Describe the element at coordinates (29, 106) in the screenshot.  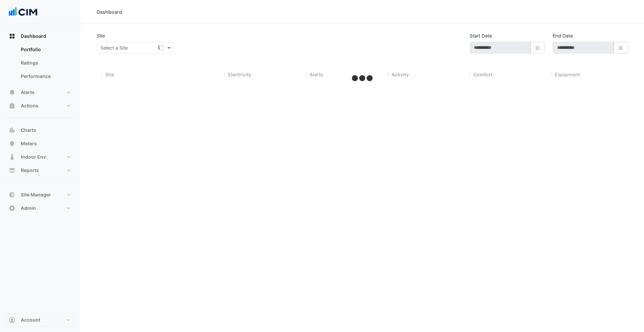
I see `span: Actions` at that location.